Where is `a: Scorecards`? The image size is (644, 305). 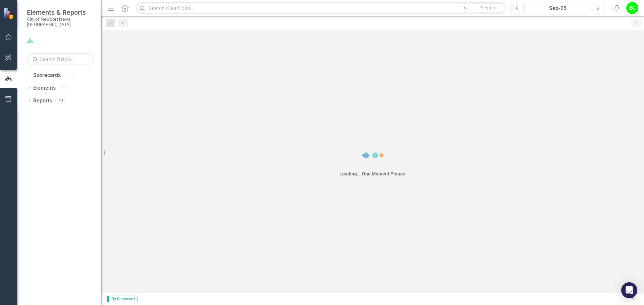
a: Scorecards is located at coordinates (47, 75).